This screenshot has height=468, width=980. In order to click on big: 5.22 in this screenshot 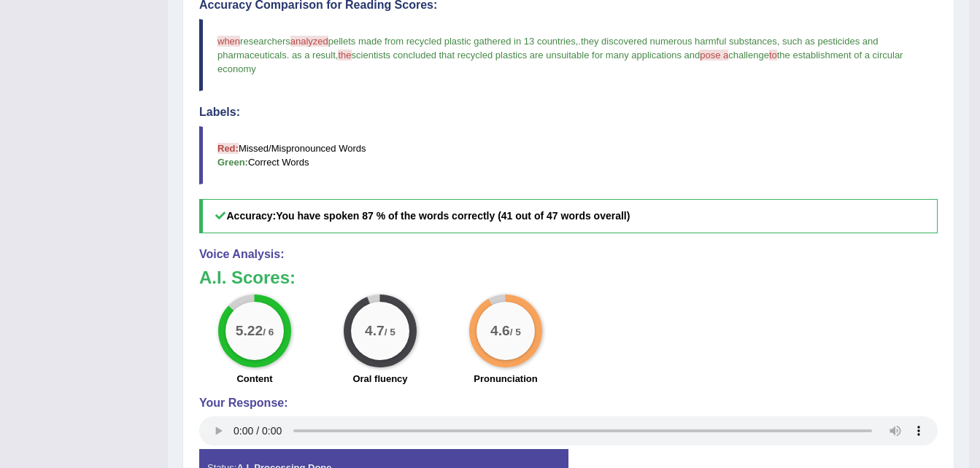, I will do `click(248, 331)`.